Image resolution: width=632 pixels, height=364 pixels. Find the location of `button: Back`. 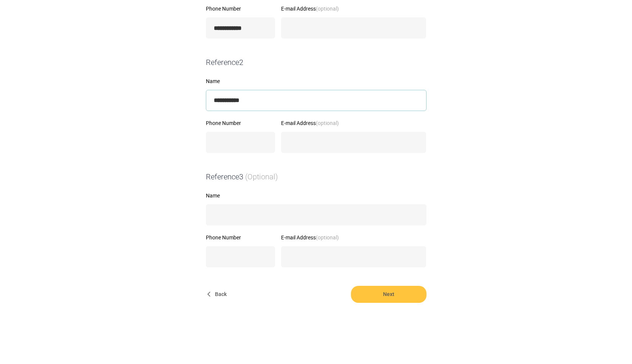

button: Back is located at coordinates (218, 294).